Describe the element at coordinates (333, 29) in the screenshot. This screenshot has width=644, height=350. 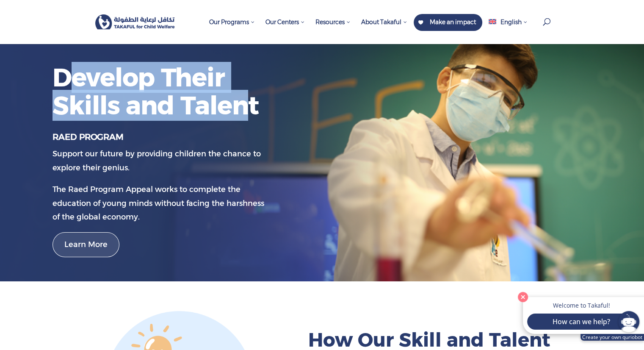
I see `a: Resources` at that location.